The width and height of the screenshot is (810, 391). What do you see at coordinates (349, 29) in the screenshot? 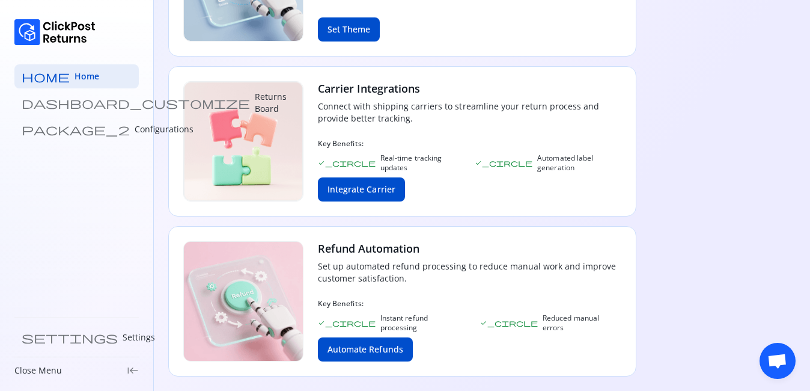
I see `a: Set Theme` at bounding box center [349, 29].